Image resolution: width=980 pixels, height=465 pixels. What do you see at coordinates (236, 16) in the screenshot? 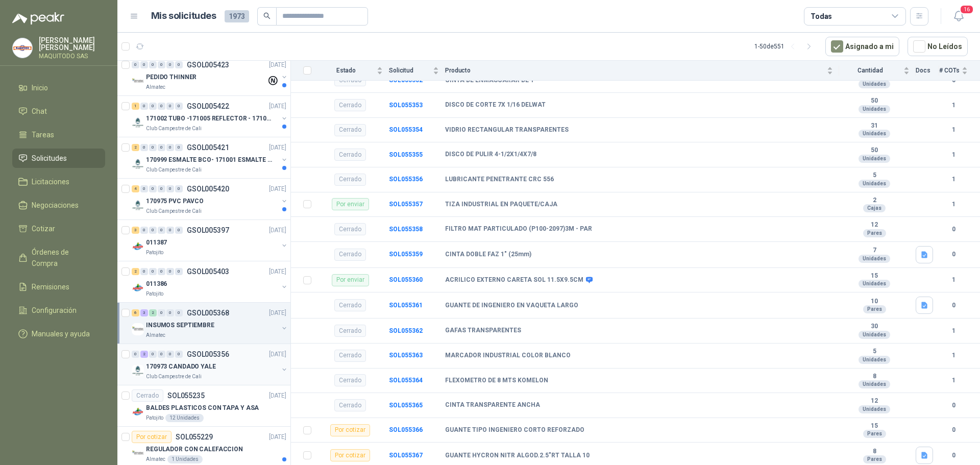
I see `span: 1973` at bounding box center [236, 16].